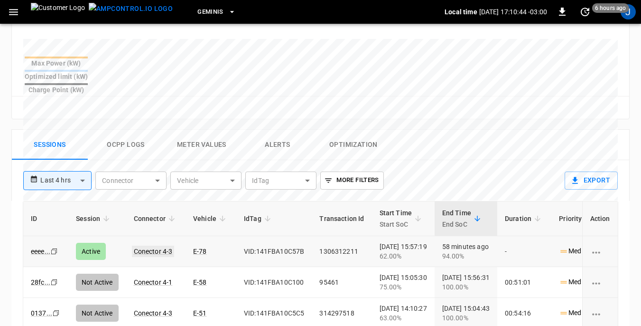 The height and width of the screenshot is (326, 641). What do you see at coordinates (577, 218) in the screenshot?
I see `span: Priority` at bounding box center [577, 218].